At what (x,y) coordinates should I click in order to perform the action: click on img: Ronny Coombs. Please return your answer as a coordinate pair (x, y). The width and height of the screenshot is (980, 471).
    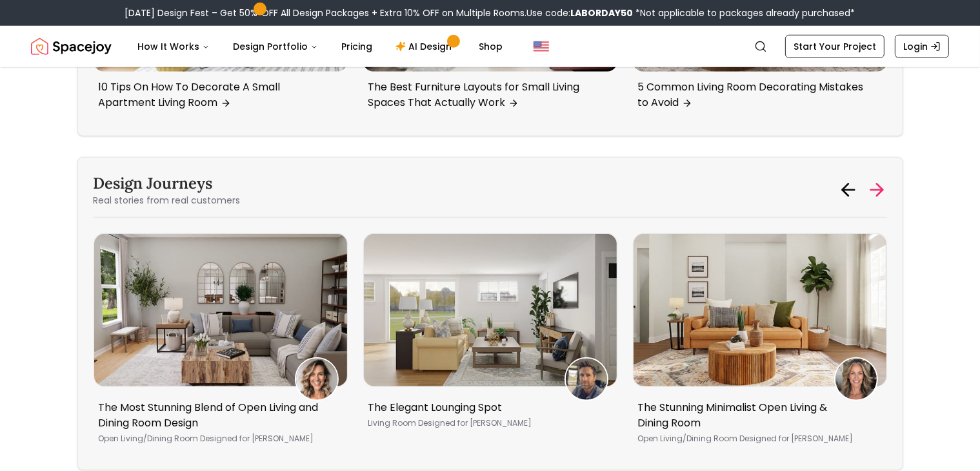
    Looking at the image, I should click on (856, 379).